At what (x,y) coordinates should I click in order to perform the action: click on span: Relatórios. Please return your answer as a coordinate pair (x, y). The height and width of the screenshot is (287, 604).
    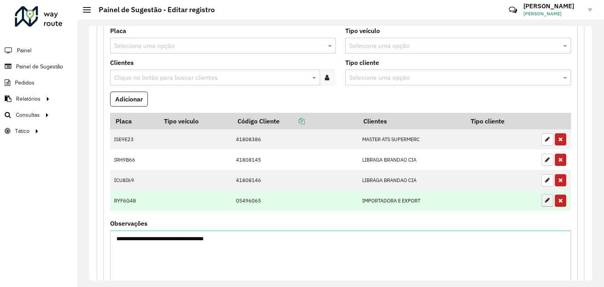
    Looking at the image, I should click on (28, 99).